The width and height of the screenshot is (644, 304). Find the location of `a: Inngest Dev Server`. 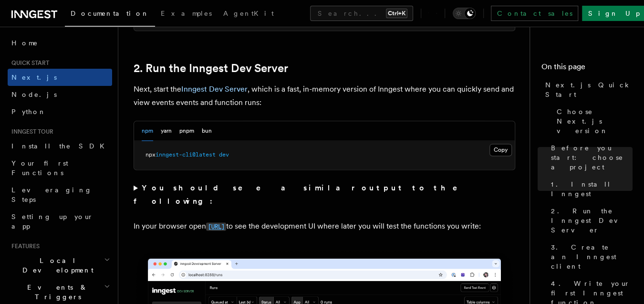

a: Inngest Dev Server is located at coordinates (214, 89).